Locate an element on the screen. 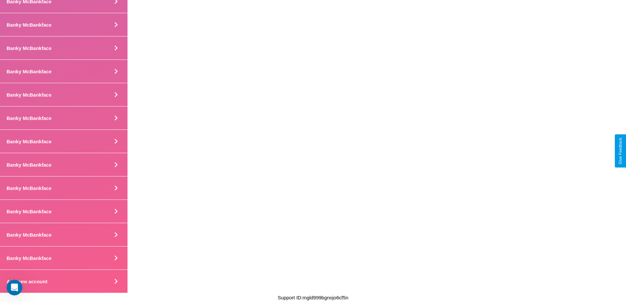 The height and width of the screenshot is (302, 626). div: Give Feedback is located at coordinates (620, 151).